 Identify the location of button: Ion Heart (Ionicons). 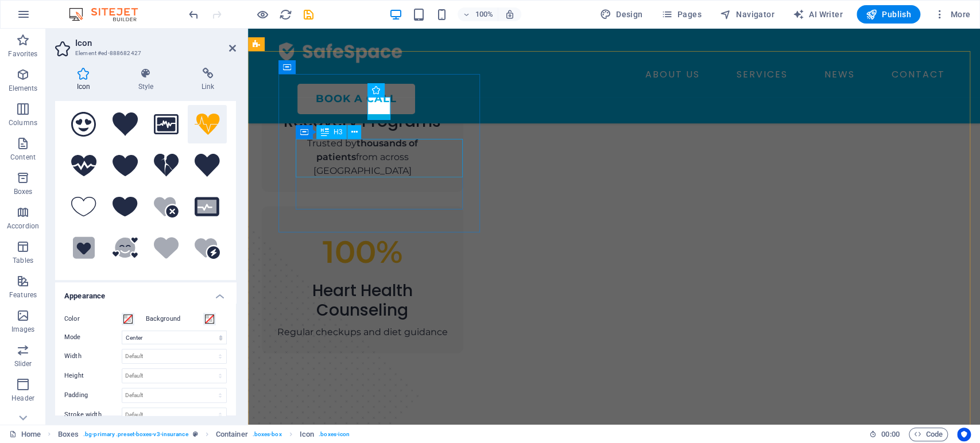
(207, 165).